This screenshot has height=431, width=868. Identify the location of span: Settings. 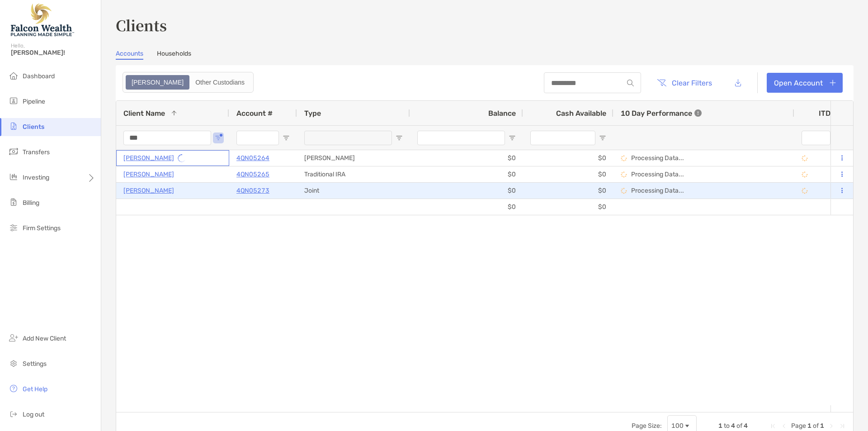
(35, 363).